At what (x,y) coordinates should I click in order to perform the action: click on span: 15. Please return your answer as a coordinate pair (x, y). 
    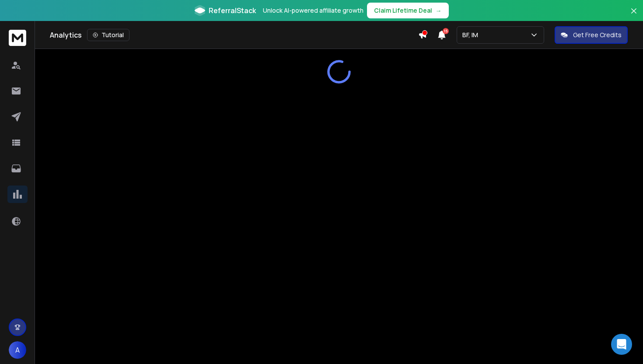
    Looking at the image, I should click on (446, 31).